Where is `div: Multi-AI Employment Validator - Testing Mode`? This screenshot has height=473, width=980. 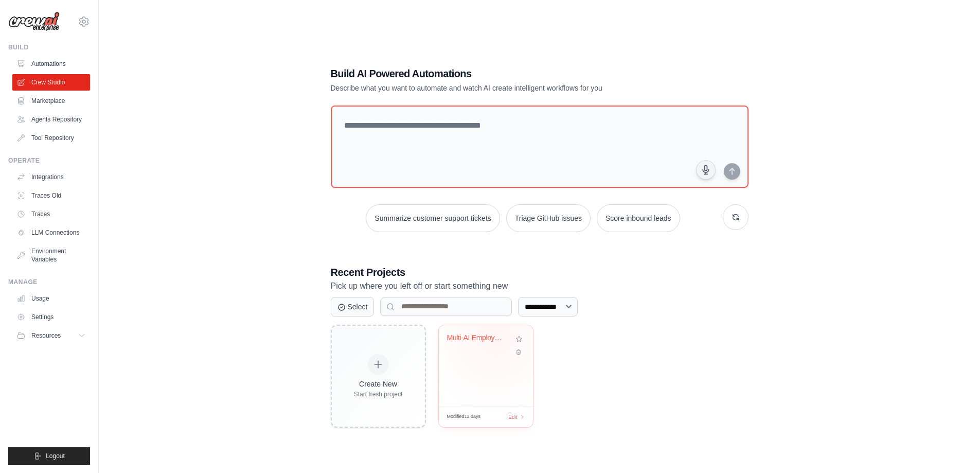
div: Multi-AI Employment Validator - Testing Mode is located at coordinates (478, 338).